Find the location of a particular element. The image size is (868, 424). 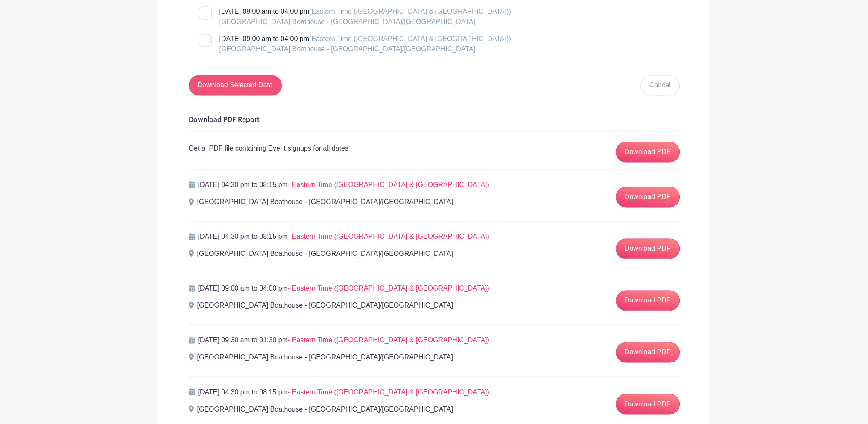

p: Get a .PDF file containing Event signups for all dates is located at coordinates (268, 148).